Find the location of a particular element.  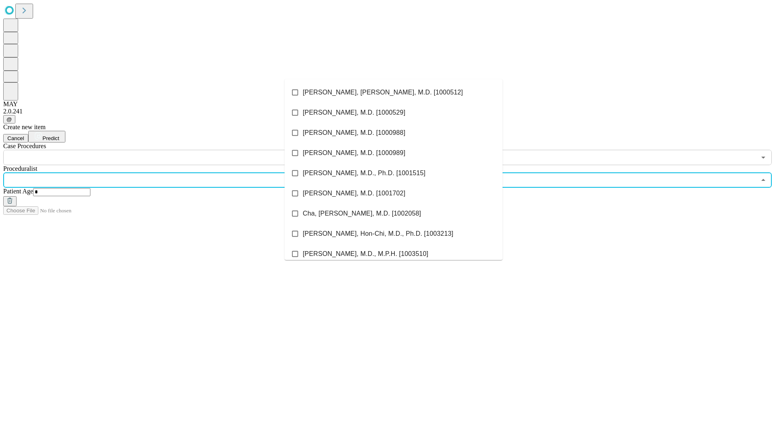

button: Close is located at coordinates (763, 180).